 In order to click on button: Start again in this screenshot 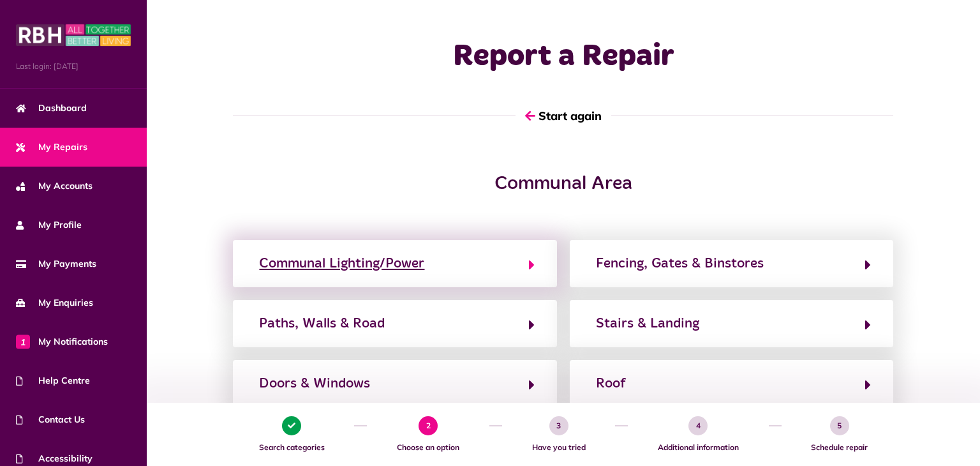, I will do `click(564, 116)`.